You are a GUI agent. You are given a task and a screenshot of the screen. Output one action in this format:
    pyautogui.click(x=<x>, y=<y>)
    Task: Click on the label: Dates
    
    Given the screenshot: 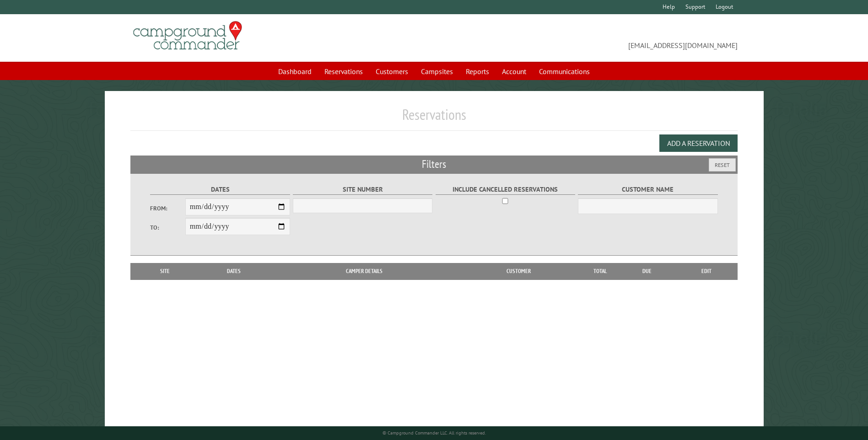 What is the action you would take?
    pyautogui.click(x=219, y=189)
    